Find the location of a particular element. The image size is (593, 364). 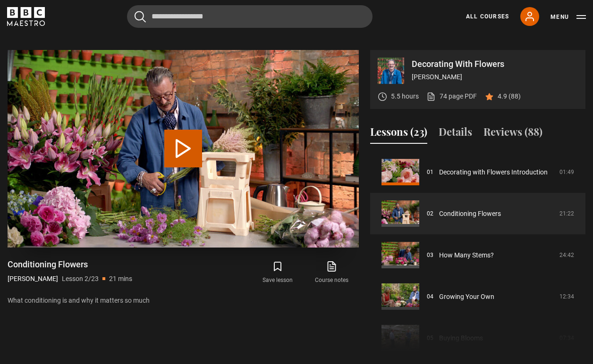

button: Toggle navigation is located at coordinates (568, 17).